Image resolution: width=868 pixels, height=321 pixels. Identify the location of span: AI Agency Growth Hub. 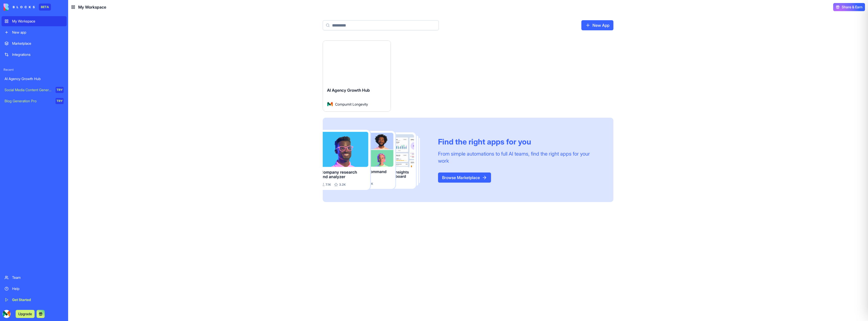
(348, 90).